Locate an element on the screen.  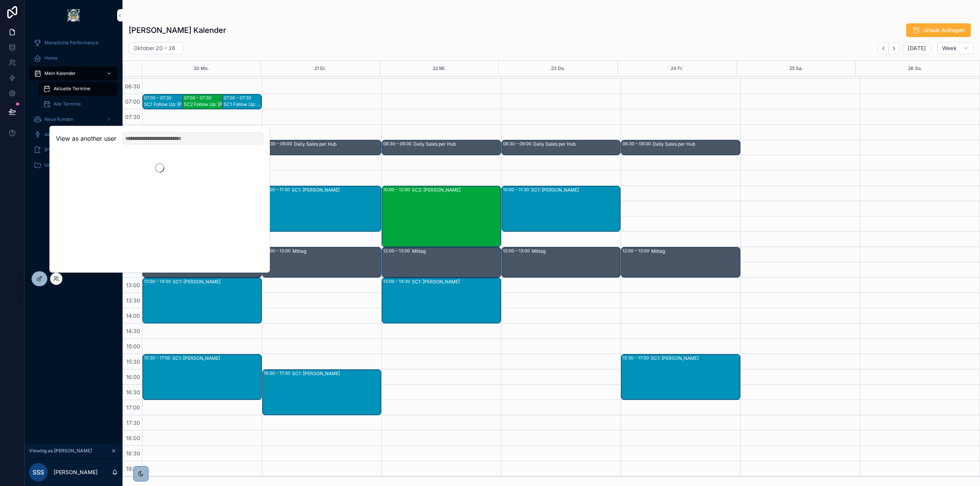
div: 24 Fr. is located at coordinates (677, 68).